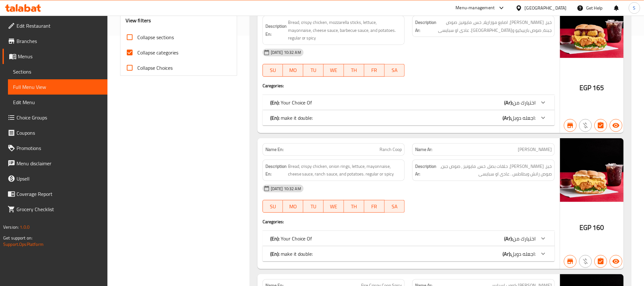 This screenshot has height=286, width=644. What do you see at coordinates (11, 227) in the screenshot?
I see `span: Version:` at bounding box center [11, 227].